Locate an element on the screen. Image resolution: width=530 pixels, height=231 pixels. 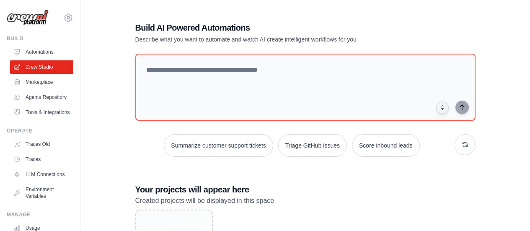
a: LLM Connections is located at coordinates (41, 174).